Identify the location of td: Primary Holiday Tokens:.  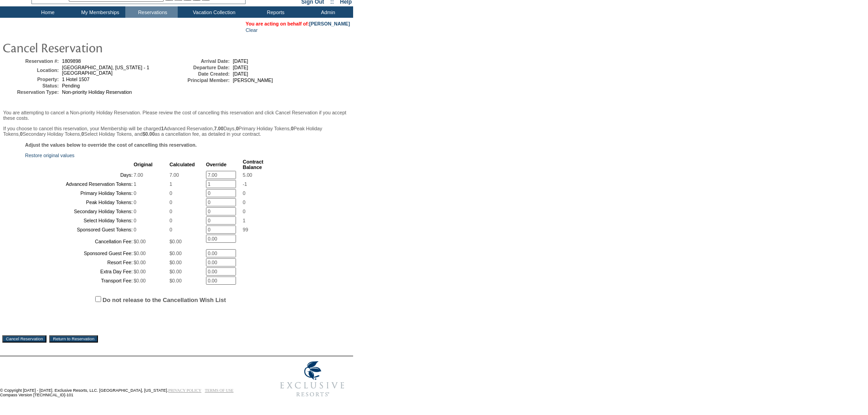
(79, 194).